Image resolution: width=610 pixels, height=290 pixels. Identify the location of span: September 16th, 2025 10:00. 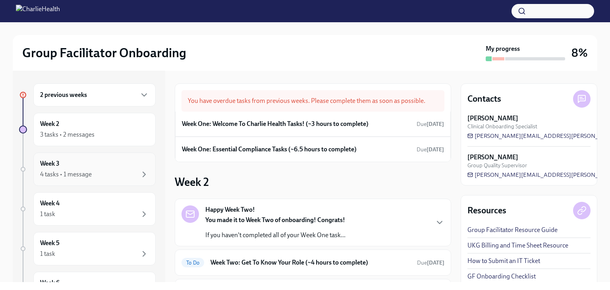
(431, 263).